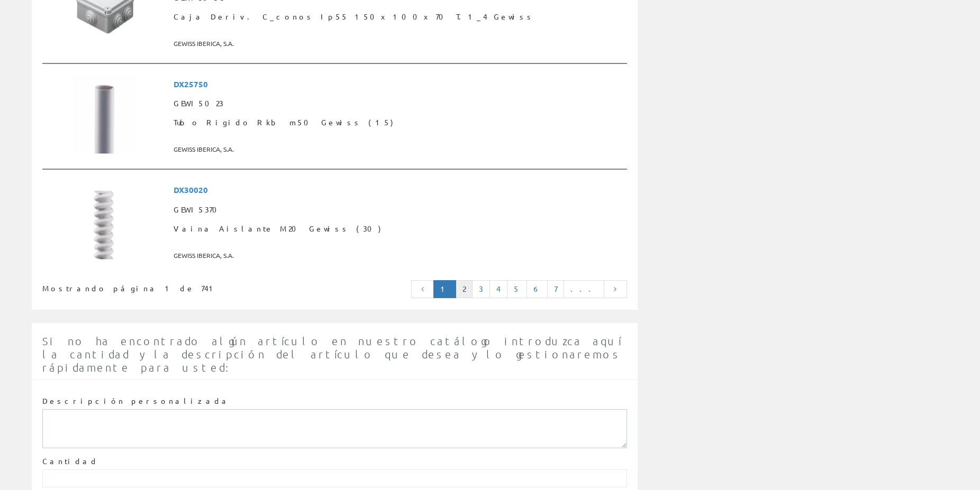  Describe the element at coordinates (498, 289) in the screenshot. I see `a: 4` at that location.